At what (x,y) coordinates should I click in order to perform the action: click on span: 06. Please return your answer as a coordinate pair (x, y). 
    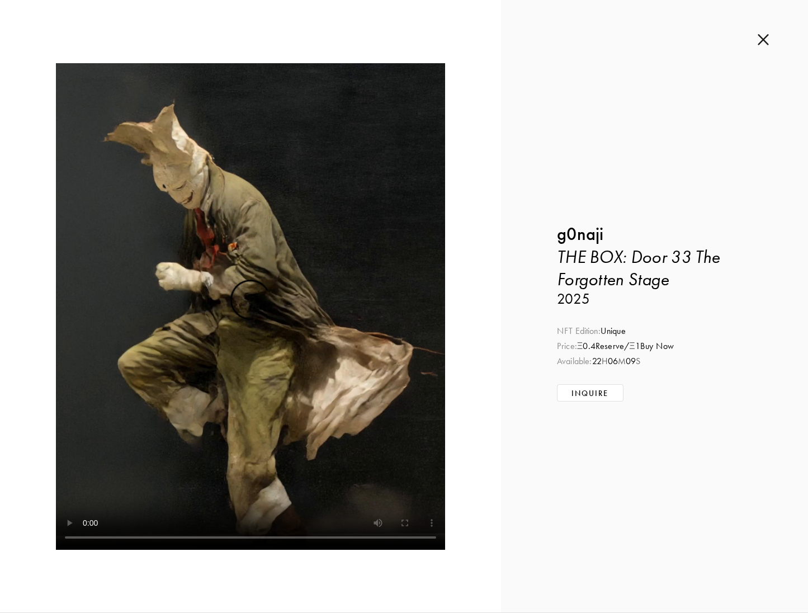
    Looking at the image, I should click on (613, 361).